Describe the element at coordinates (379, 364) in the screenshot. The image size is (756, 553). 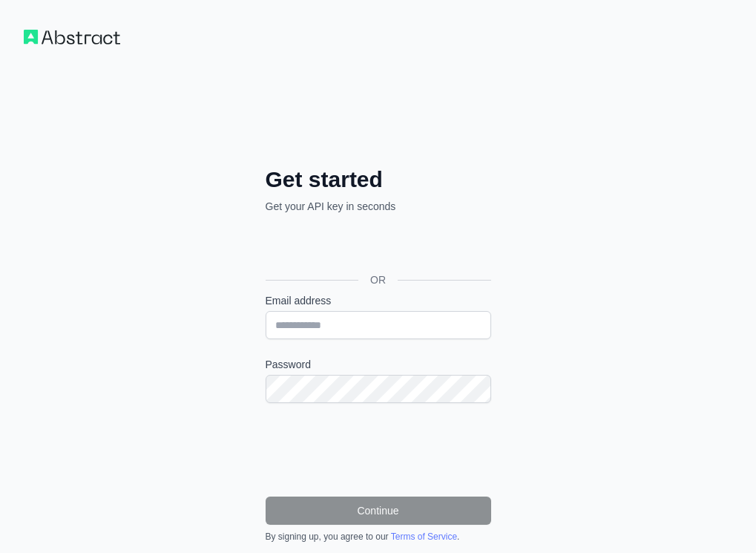
I see `label: Password` at that location.